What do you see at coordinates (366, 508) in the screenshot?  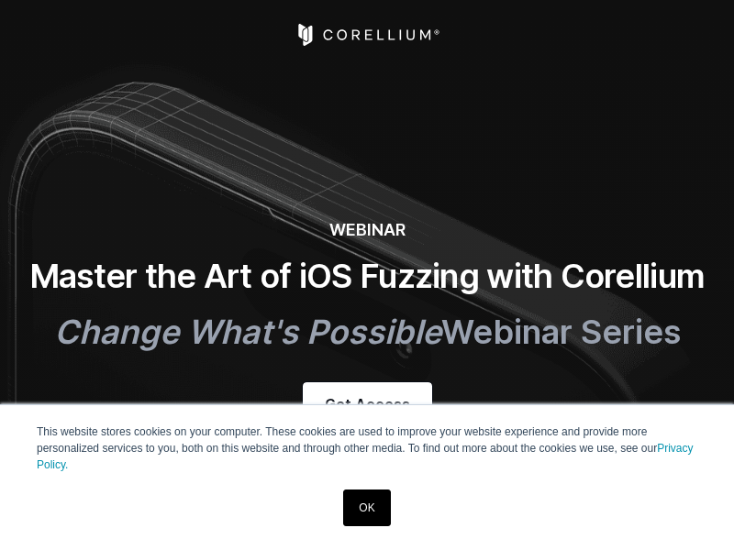 I see `a: OK` at bounding box center [366, 508].